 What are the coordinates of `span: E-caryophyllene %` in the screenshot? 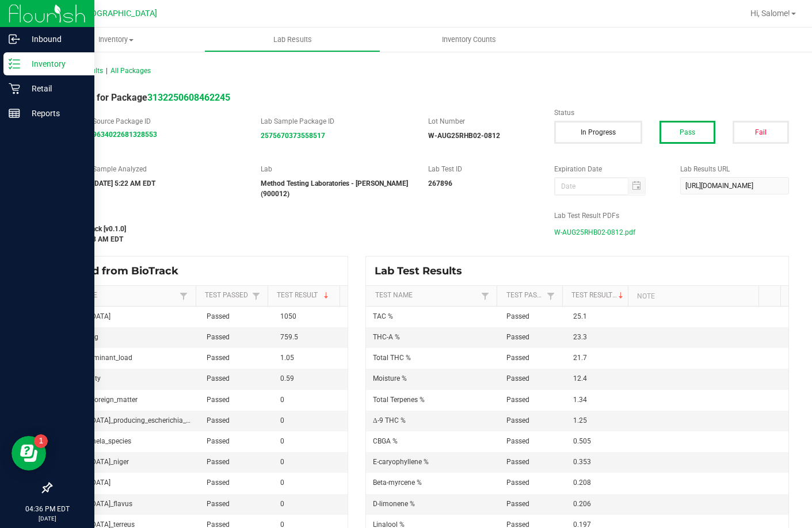 It's located at (401, 462).